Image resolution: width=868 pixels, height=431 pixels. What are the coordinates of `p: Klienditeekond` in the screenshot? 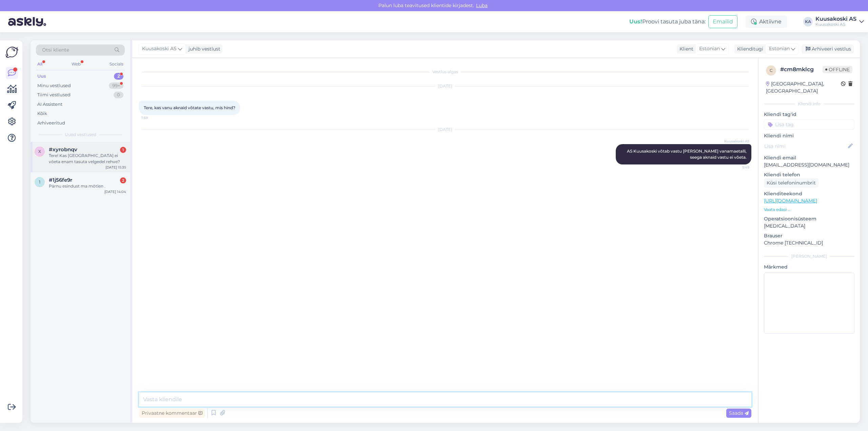 It's located at (809, 193).